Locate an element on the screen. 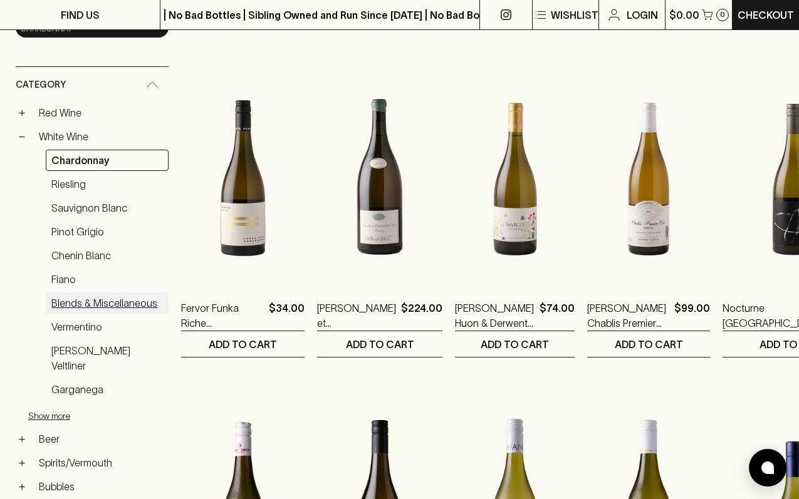 The width and height of the screenshot is (799, 499). a: Sauvignon Blanc is located at coordinates (107, 208).